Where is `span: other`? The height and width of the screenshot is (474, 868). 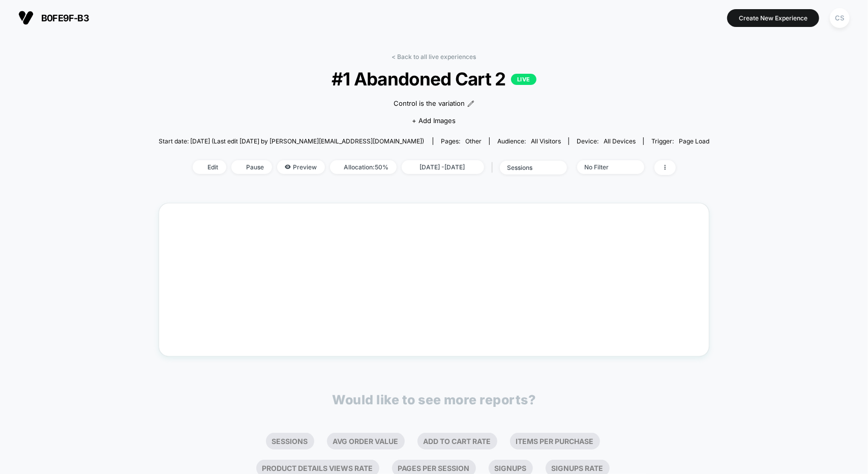 span: other is located at coordinates (474, 141).